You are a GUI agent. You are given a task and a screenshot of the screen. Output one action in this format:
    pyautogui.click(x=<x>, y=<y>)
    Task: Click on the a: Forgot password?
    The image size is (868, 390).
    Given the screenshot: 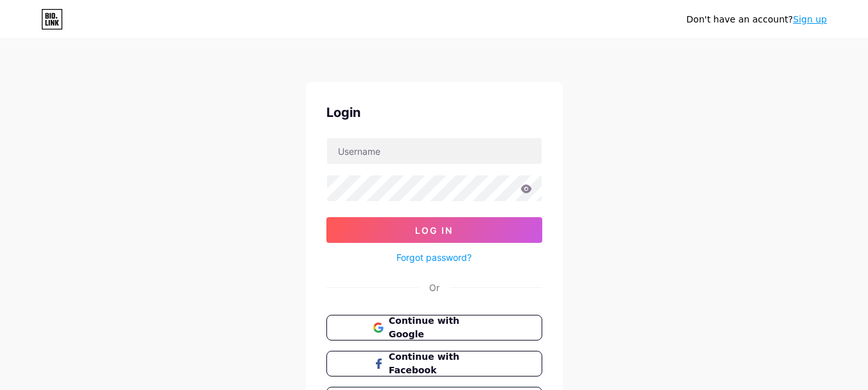 What is the action you would take?
    pyautogui.click(x=433, y=257)
    